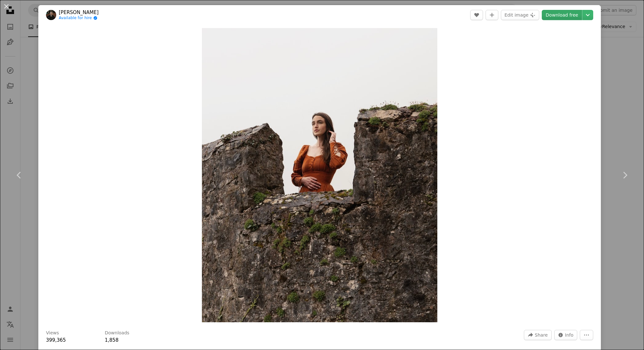  I want to click on button: Zoom in on this image, so click(319, 175).